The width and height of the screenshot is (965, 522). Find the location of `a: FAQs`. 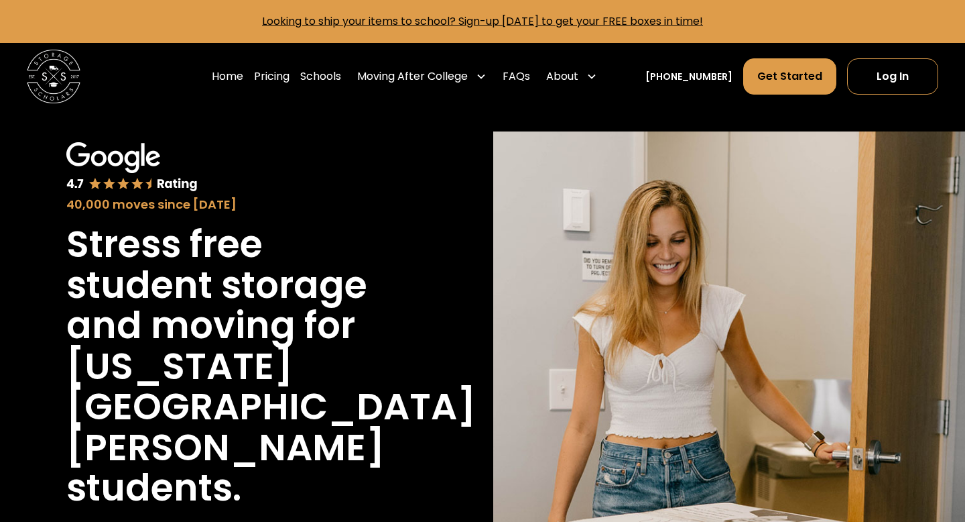

a: FAQs is located at coordinates (516, 76).